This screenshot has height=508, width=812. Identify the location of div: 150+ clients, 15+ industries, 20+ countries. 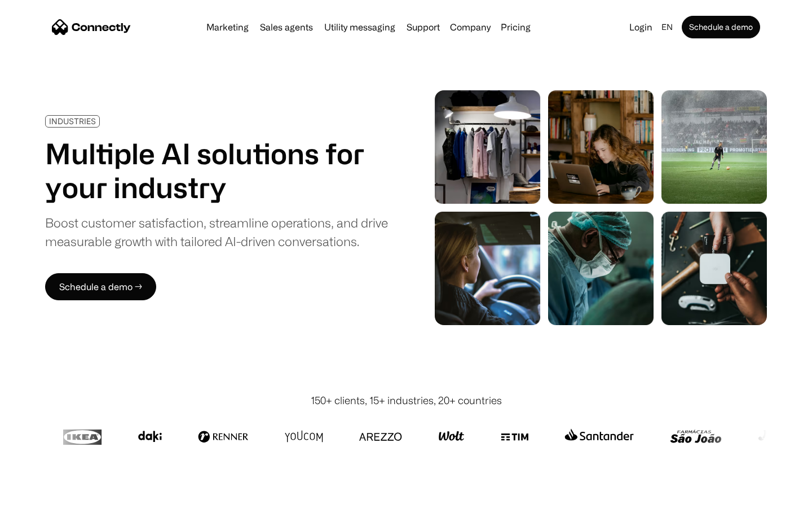
(406, 400).